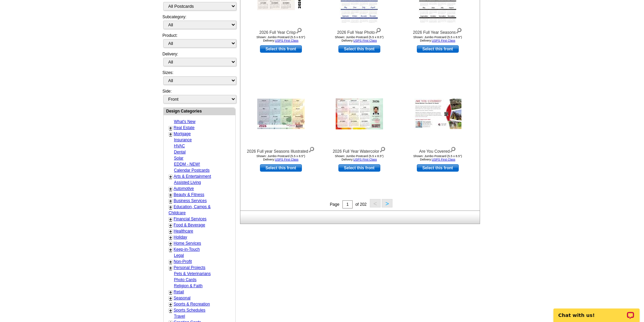 Image resolution: width=644 pixels, height=322 pixels. Describe the element at coordinates (199, 41) in the screenshot. I see `div: Product:` at that location.